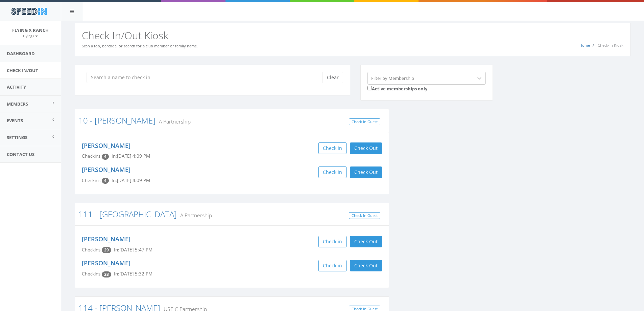  What do you see at coordinates (17, 137) in the screenshot?
I see `span: Settings` at bounding box center [17, 137].